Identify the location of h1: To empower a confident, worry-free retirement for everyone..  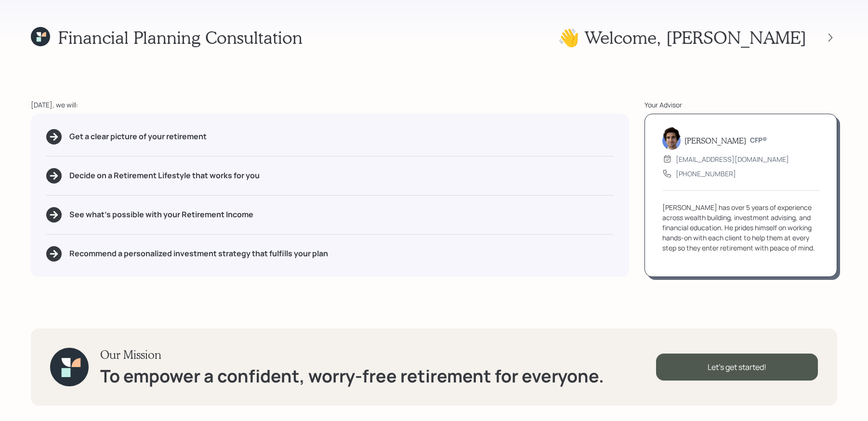
(352, 376).